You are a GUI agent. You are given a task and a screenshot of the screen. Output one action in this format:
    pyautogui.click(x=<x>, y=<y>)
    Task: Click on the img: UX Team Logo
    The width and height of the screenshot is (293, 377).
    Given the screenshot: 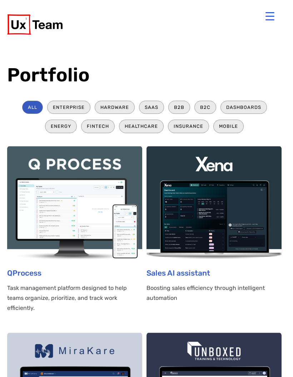 What is the action you would take?
    pyautogui.click(x=35, y=24)
    